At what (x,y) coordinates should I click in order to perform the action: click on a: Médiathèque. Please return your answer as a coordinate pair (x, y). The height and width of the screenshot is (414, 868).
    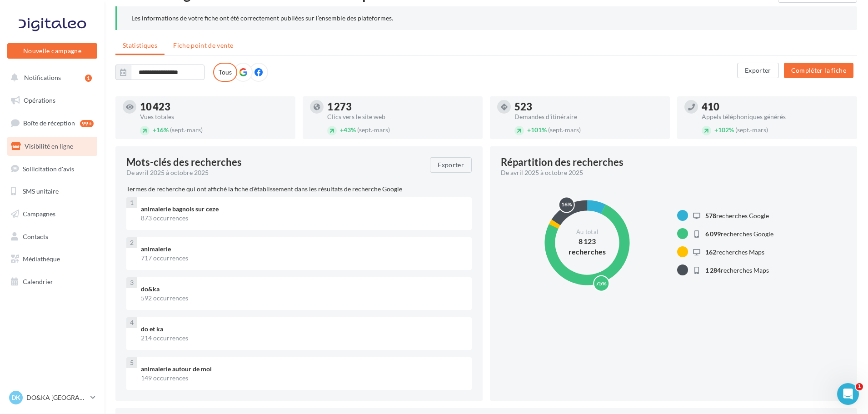
    Looking at the image, I should click on (52, 259).